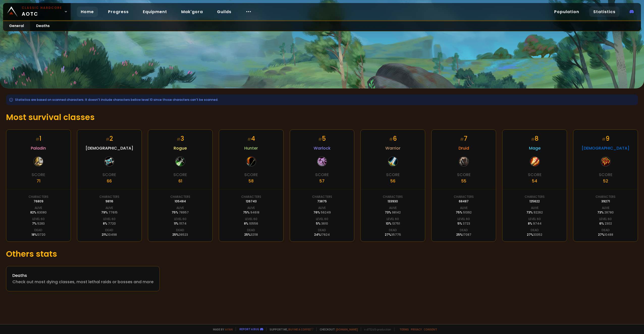 Image resolution: width=644 pixels, height=334 pixels. Describe the element at coordinates (322, 213) in the screenshot. I see `div: 76 %` at that location.